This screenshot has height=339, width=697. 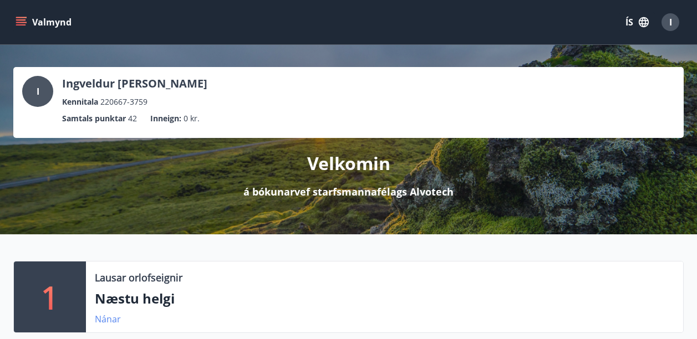 I want to click on p: Samtals punktar, so click(x=94, y=119).